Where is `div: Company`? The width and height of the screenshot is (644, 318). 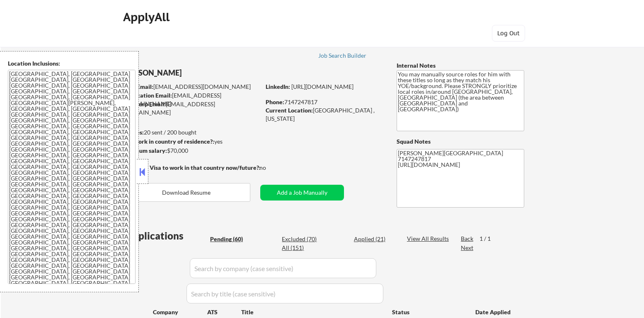
div: Company is located at coordinates (180, 312).